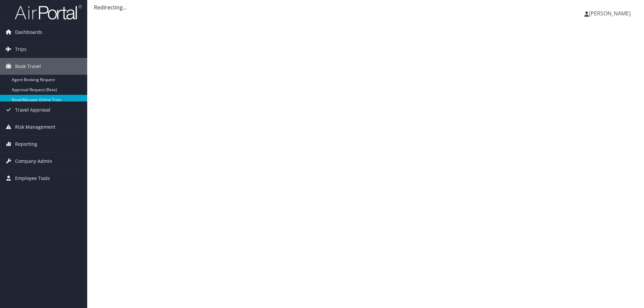 Image resolution: width=644 pixels, height=308 pixels. I want to click on span: Trips, so click(21, 49).